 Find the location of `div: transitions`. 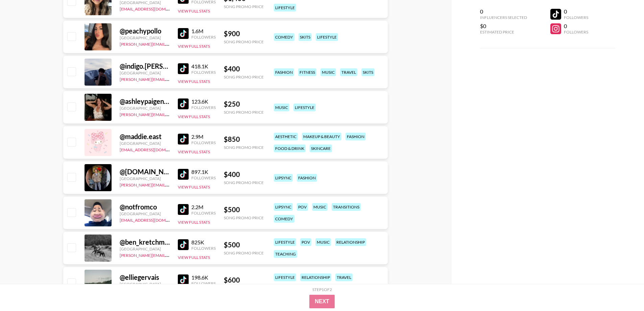

div: transitions is located at coordinates (347, 207).